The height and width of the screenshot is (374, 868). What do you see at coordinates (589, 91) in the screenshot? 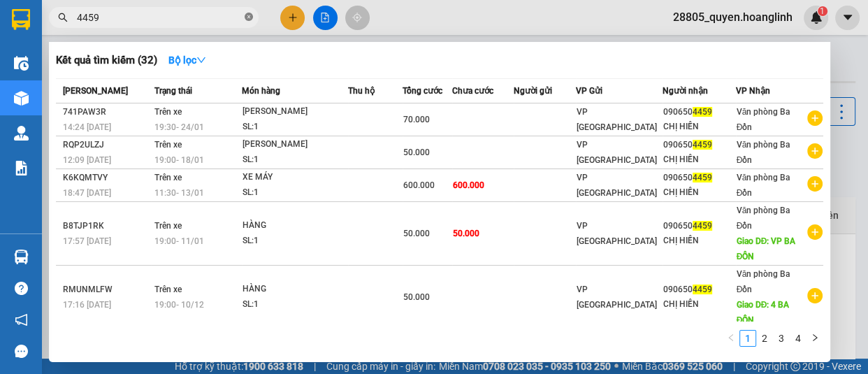
I see `span: VP Gửi` at bounding box center [589, 91].